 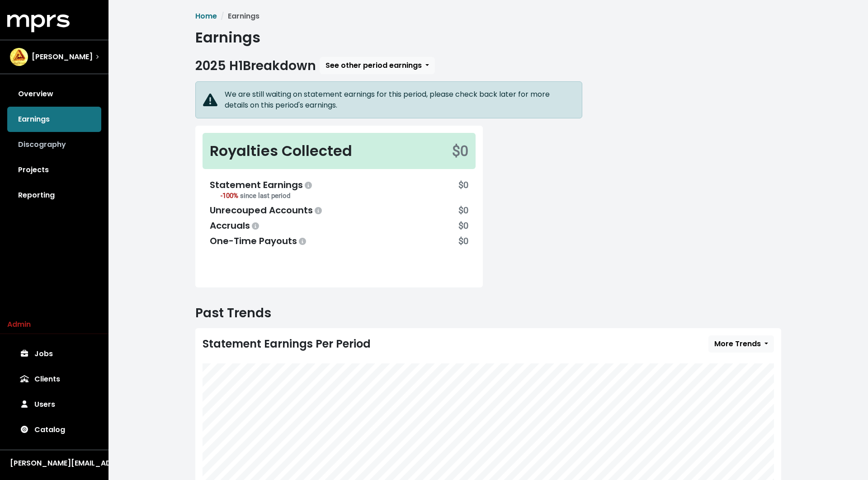 What do you see at coordinates (488, 16) in the screenshot?
I see `nav: breadcrumb` at bounding box center [488, 16].